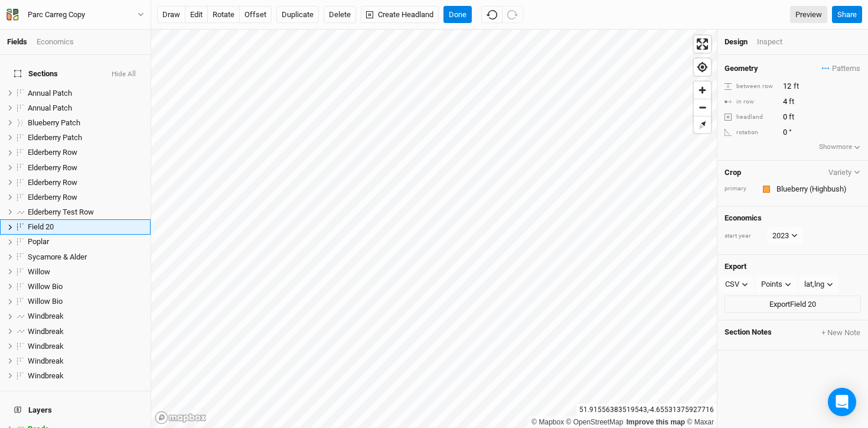  Describe the element at coordinates (702, 125) in the screenshot. I see `span: Reset bearing to north` at that location.